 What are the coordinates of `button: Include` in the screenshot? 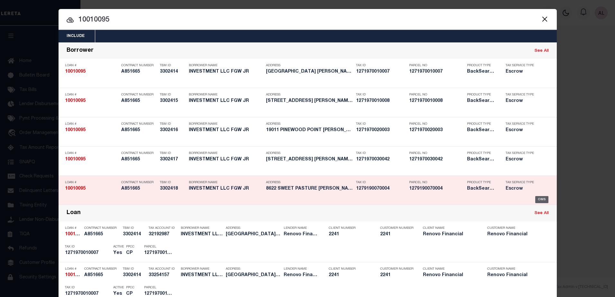 It's located at (76, 36).